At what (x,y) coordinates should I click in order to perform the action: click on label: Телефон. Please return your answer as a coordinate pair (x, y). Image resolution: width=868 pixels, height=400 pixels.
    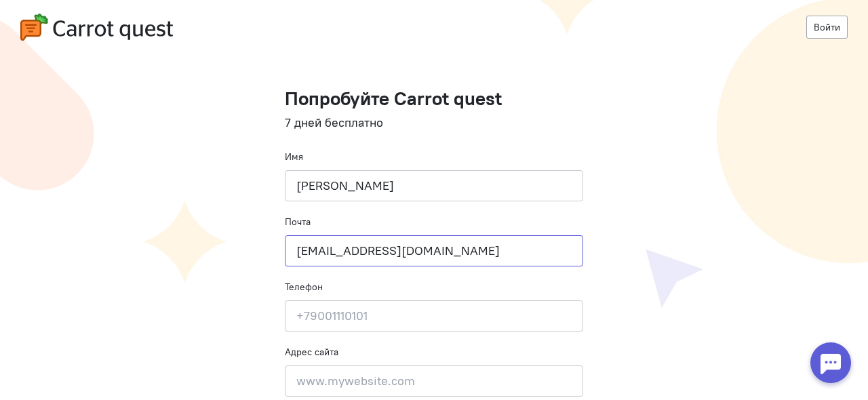
    Looking at the image, I should click on (304, 287).